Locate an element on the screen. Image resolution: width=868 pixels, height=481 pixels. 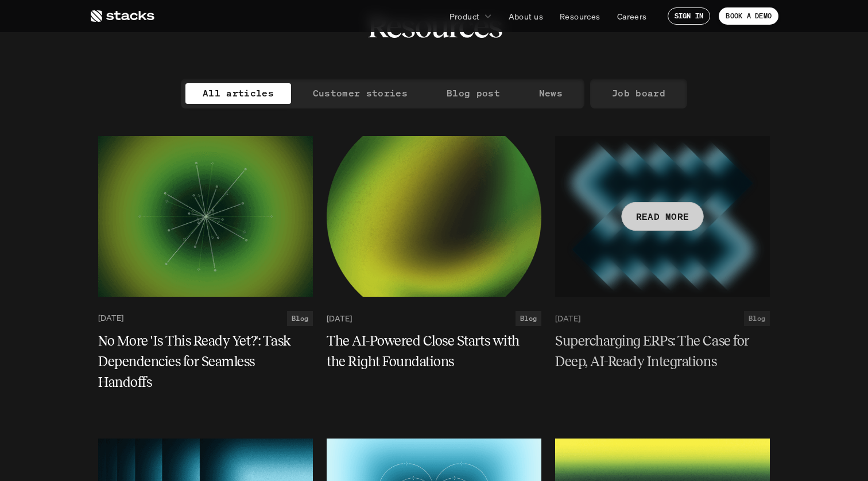
a: Careers is located at coordinates (632, 16).